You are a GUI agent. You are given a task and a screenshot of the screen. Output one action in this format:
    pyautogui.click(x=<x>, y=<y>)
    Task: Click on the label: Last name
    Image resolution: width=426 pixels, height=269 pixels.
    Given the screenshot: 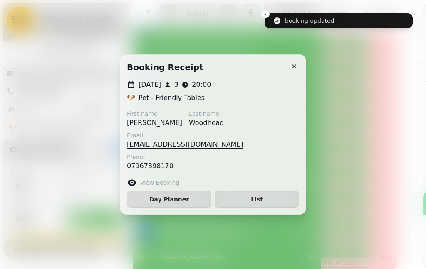 What is the action you would take?
    pyautogui.click(x=206, y=114)
    